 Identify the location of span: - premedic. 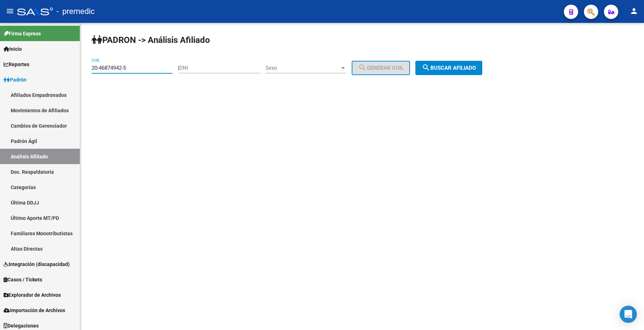
(75, 12).